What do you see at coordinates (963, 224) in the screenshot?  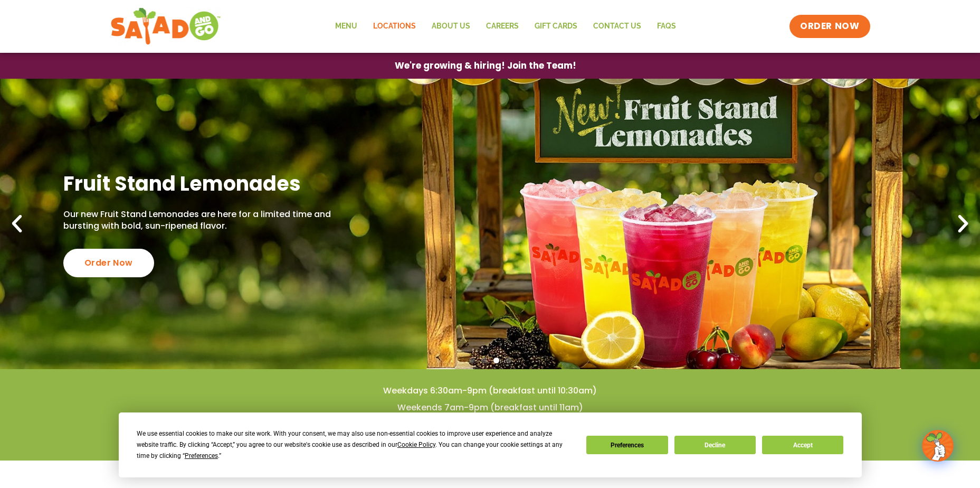 I see `div: Next slide` at bounding box center [963, 224].